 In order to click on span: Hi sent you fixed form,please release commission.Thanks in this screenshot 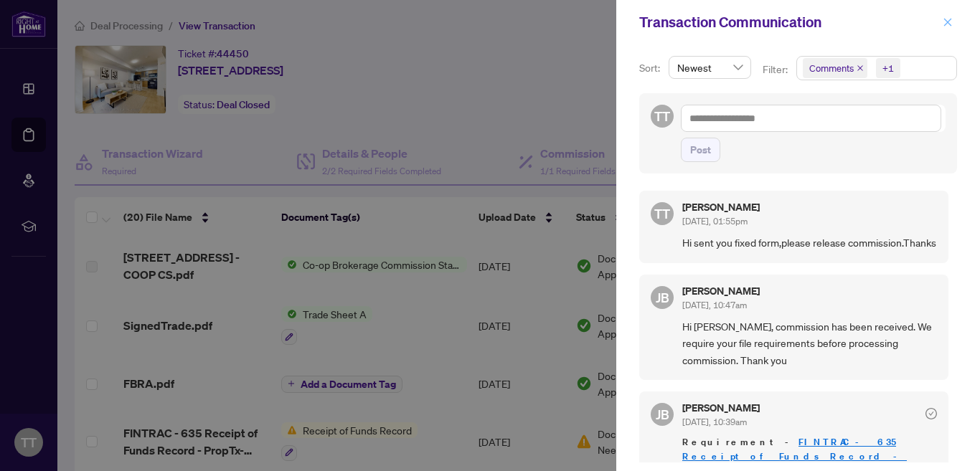, I will do `click(809, 242)`.